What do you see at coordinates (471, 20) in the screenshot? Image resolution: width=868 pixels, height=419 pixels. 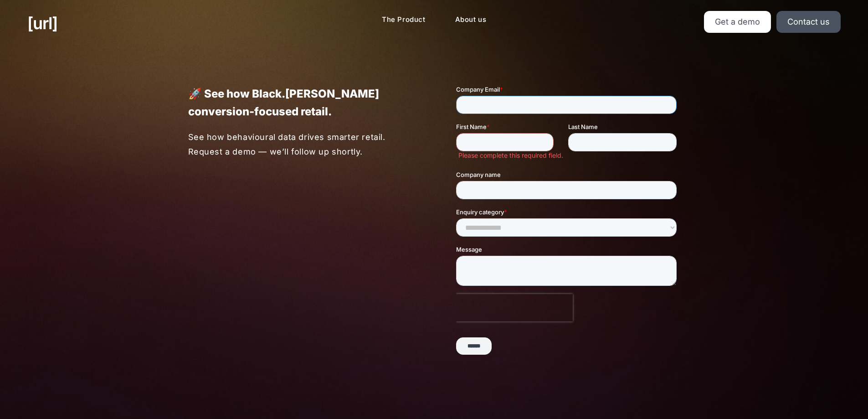 I see `a: About us` at bounding box center [471, 20].